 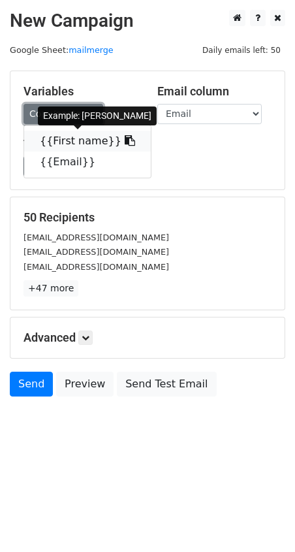 I want to click on h2: New Campaign, so click(x=148, y=21).